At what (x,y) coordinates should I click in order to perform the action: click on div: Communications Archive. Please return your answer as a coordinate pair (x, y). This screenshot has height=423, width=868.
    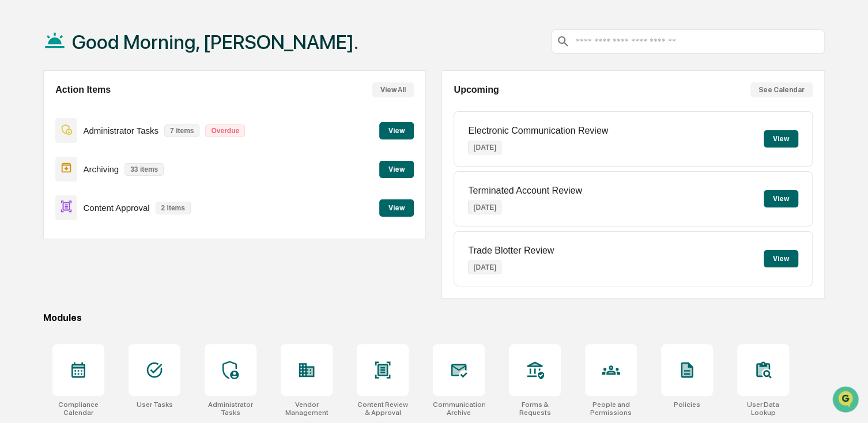
    Looking at the image, I should click on (459, 408).